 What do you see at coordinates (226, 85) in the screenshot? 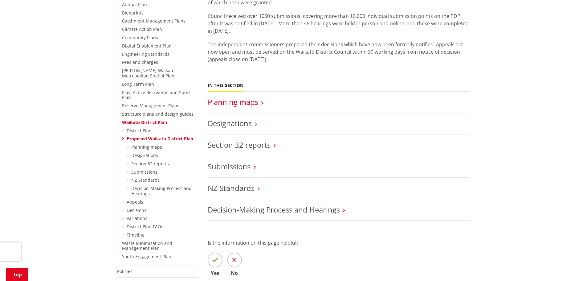
I see `h5: In this section` at bounding box center [226, 85].